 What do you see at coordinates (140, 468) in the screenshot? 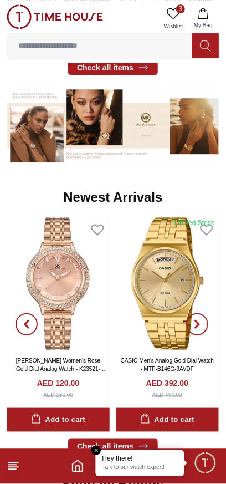
I see `p: Talk to our watch expert!` at bounding box center [140, 468].